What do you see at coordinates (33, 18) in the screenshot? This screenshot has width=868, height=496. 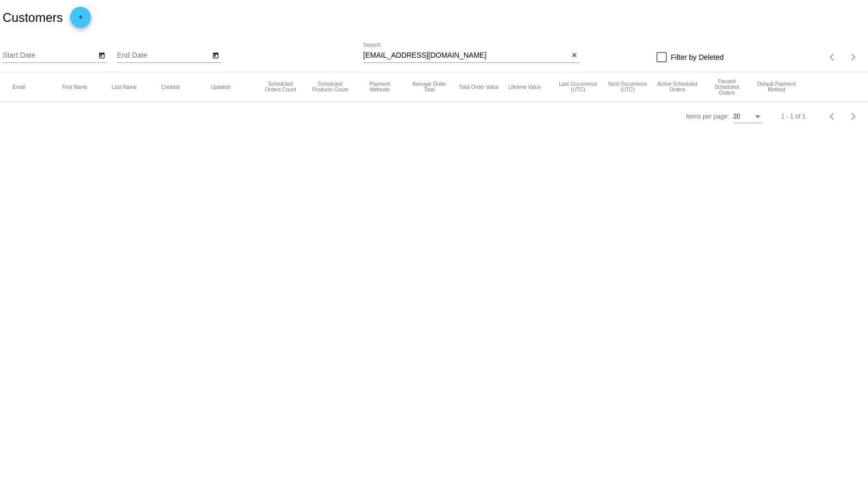 I see `h2: Customers` at bounding box center [33, 18].